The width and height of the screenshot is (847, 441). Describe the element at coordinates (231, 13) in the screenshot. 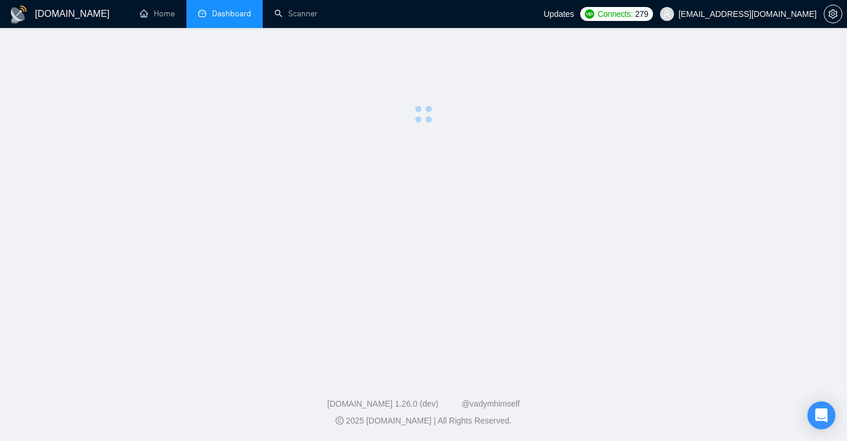

I see `span: Dashboard` at that location.